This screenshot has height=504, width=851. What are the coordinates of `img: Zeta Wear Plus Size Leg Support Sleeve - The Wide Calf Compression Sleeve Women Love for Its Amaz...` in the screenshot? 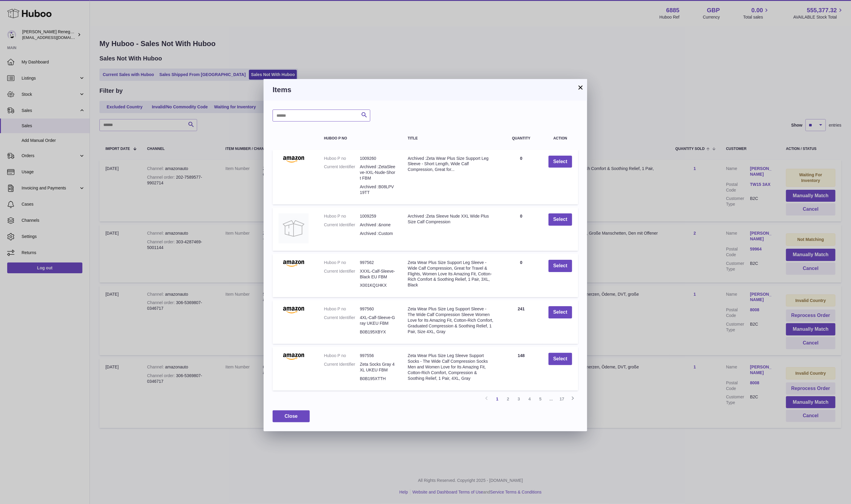 It's located at (294, 310).